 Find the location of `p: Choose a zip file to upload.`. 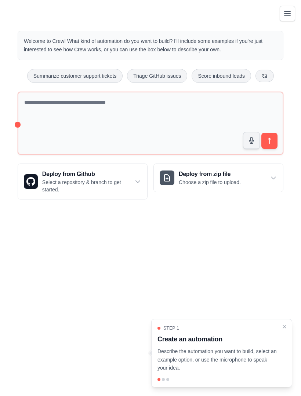

p: Choose a zip file to upload. is located at coordinates (209, 182).